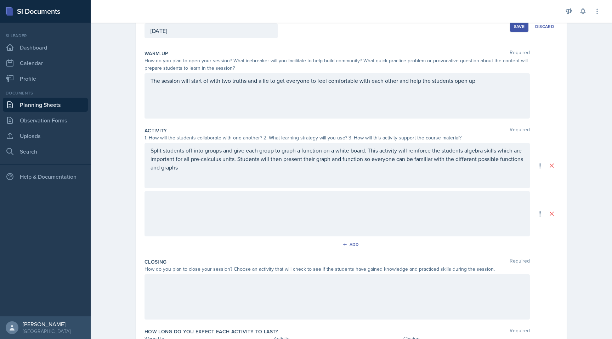 The height and width of the screenshot is (339, 612). I want to click on p: Split students off into groups and give each group to graph a function on a white board. This act..., so click(337, 159).